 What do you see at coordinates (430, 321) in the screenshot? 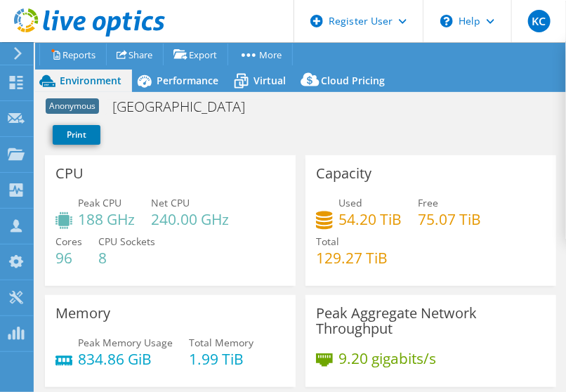
I see `h3: Peak Aggregate Network Throughput` at bounding box center [430, 321].